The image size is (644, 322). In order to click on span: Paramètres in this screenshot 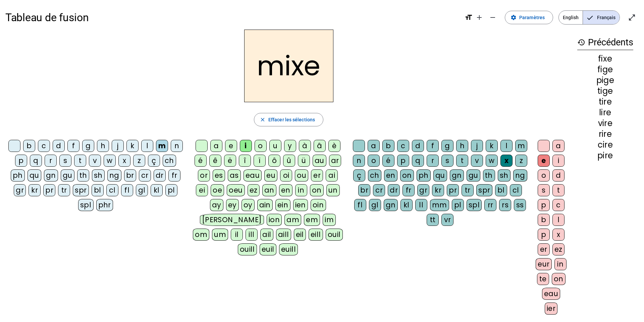, I will do `click(532, 17)`.